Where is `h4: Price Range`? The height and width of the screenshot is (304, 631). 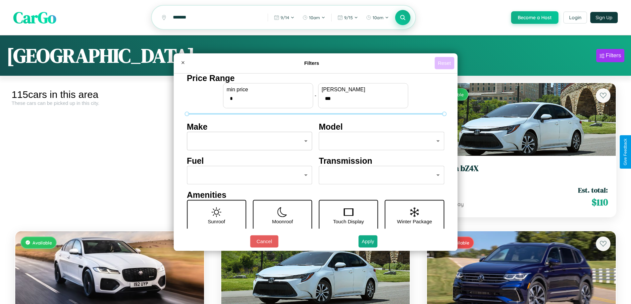 h4: Price Range is located at coordinates (315, 78).